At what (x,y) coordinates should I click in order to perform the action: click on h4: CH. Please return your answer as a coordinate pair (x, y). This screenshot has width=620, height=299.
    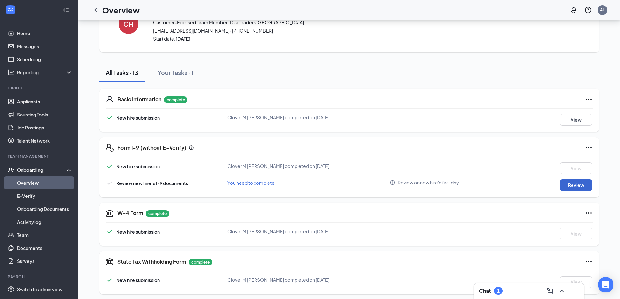
    Looking at the image, I should click on (128, 24).